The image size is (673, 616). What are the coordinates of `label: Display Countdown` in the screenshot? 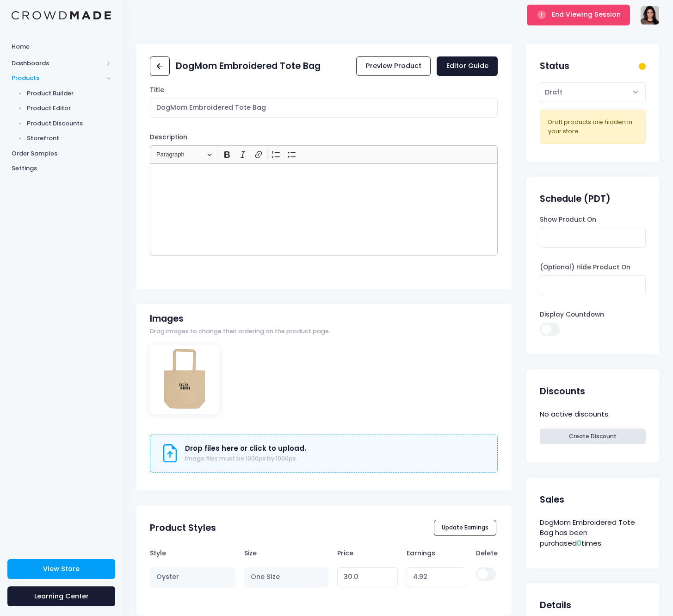 It's located at (571, 315).